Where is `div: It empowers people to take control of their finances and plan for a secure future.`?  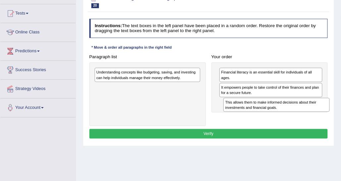
div: It empowers people to take control of their finances and plan for a secure future. is located at coordinates (271, 90).